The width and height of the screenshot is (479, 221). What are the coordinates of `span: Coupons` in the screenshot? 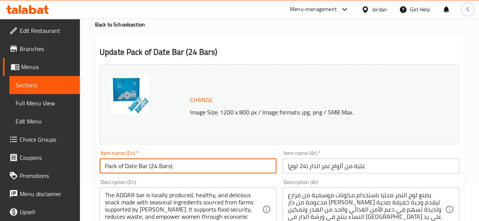 It's located at (47, 158).